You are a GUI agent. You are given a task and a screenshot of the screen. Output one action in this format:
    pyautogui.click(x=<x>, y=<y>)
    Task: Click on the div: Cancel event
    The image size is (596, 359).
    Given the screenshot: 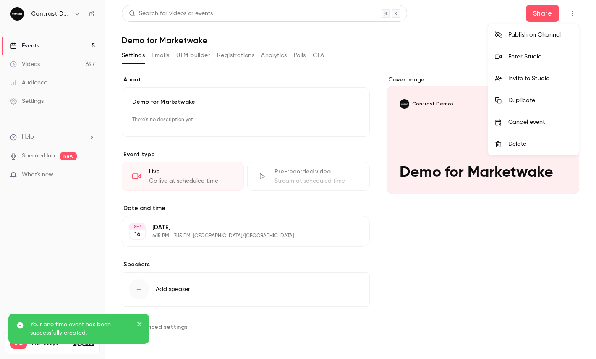 What is the action you would take?
    pyautogui.click(x=540, y=122)
    